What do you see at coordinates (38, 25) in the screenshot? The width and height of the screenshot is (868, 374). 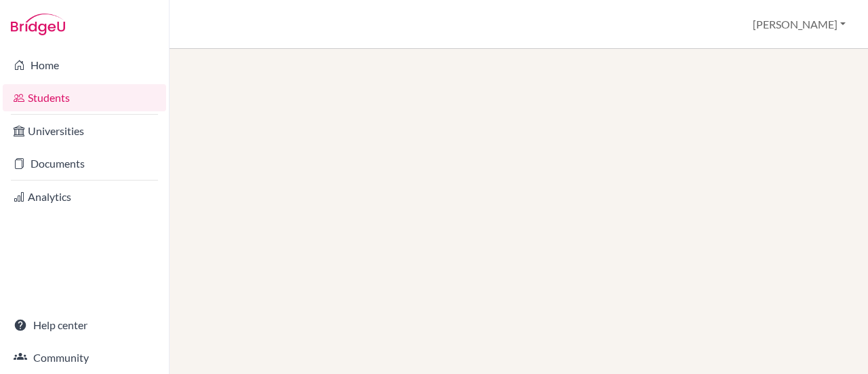 I see `img: Bridge-U` at bounding box center [38, 25].